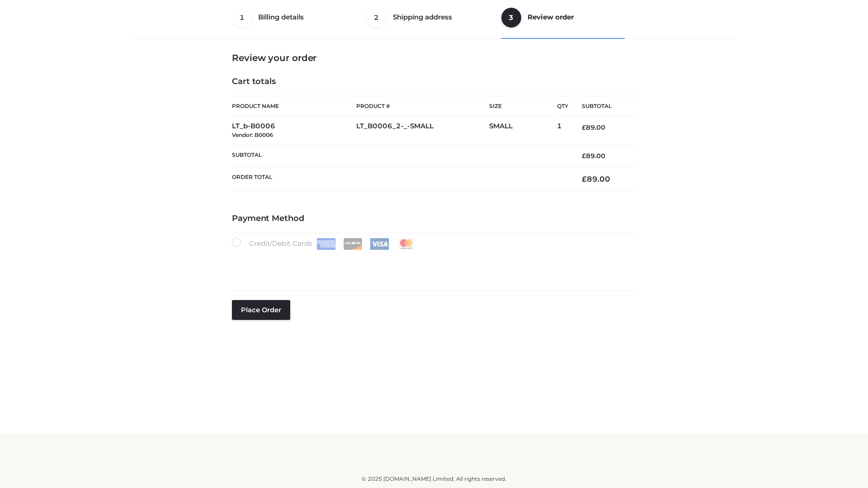 Image resolution: width=868 pixels, height=488 pixels. I want to click on img: Visa, so click(379, 244).